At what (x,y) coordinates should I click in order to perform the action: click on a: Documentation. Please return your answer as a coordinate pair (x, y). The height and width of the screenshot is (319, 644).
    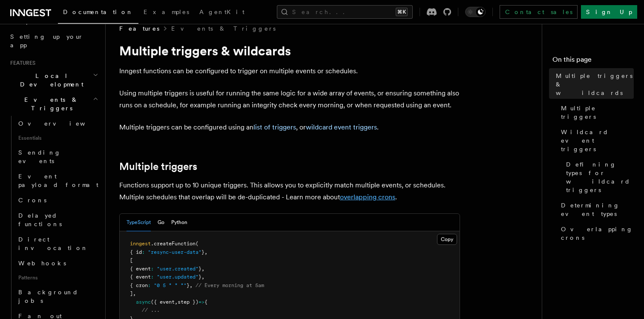
    Looking at the image, I should click on (98, 13).